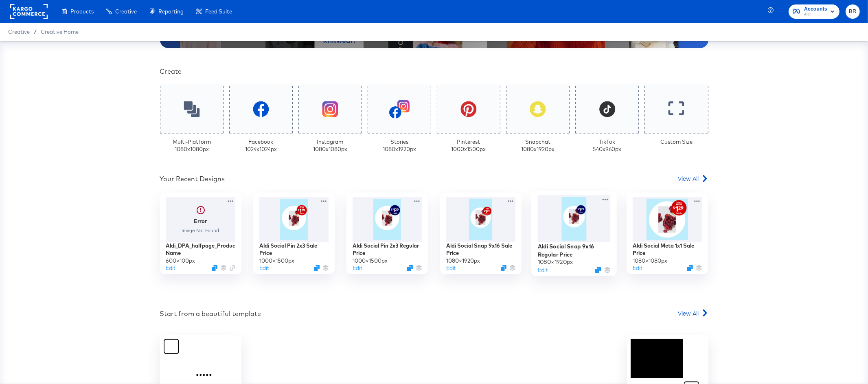 The height and width of the screenshot is (384, 868). Describe the element at coordinates (192, 145) in the screenshot. I see `div: Multi-Platform 1080 x 1080 px` at that location.